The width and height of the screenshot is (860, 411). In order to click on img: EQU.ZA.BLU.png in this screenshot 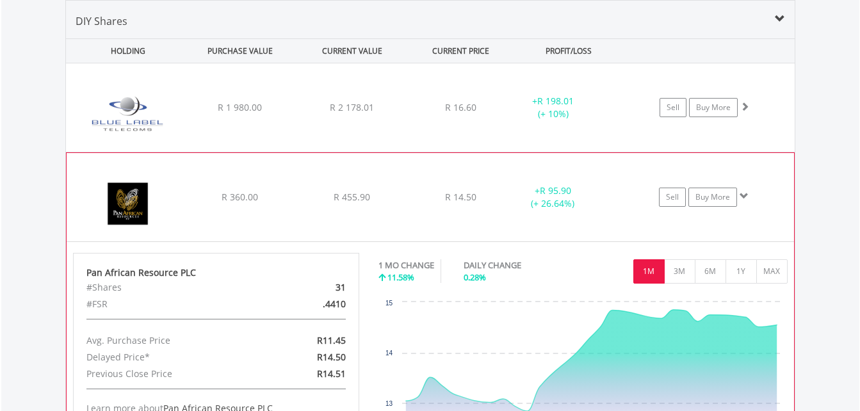, I will do `click(127, 114)`.